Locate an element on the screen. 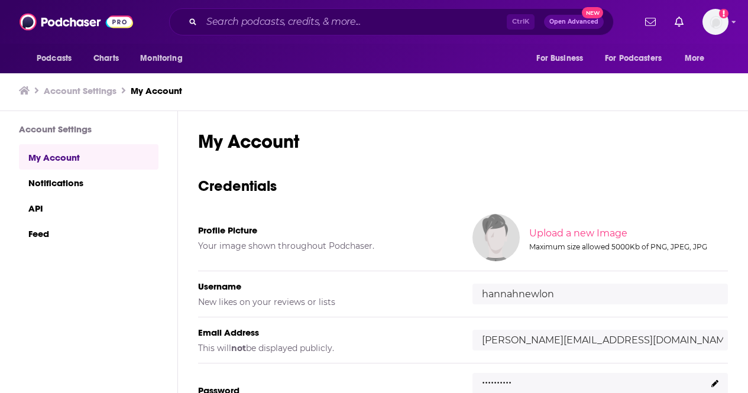 The width and height of the screenshot is (748, 393). div: Maximum size allowed 5000Kb of PNG, JPEG, JPG is located at coordinates (627, 247).